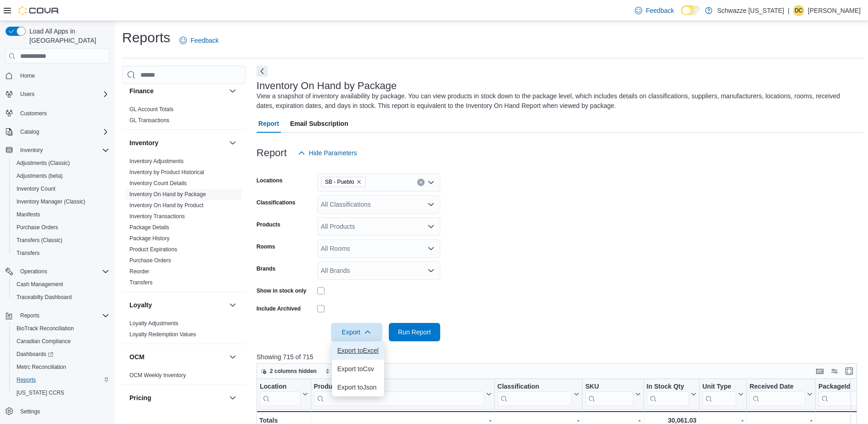 This screenshot has width=868, height=424. What do you see at coordinates (61, 254) in the screenshot?
I see `button: Transfers` at bounding box center [61, 254].